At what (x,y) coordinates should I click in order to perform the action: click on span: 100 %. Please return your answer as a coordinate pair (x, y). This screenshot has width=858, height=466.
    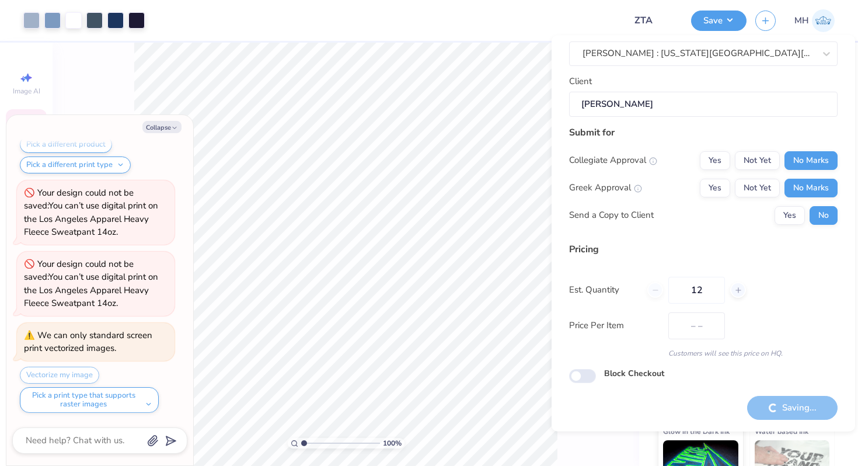
    Looking at the image, I should click on (392, 443).